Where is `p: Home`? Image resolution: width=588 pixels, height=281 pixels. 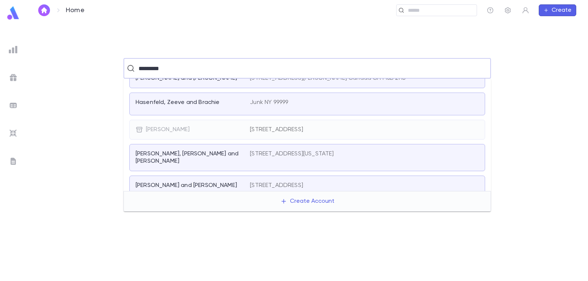 p: Home is located at coordinates (75, 10).